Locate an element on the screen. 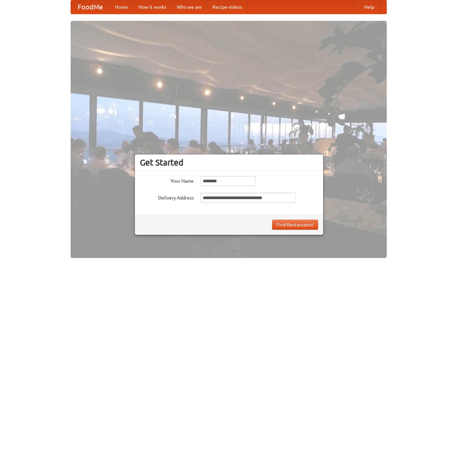  a: Home is located at coordinates (121, 7).